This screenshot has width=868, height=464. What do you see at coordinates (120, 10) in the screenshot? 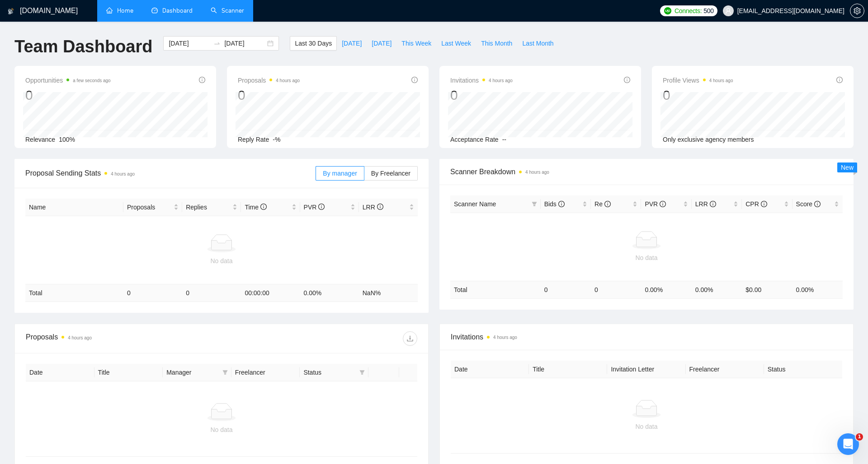
I see `a: homeHome` at bounding box center [120, 10].